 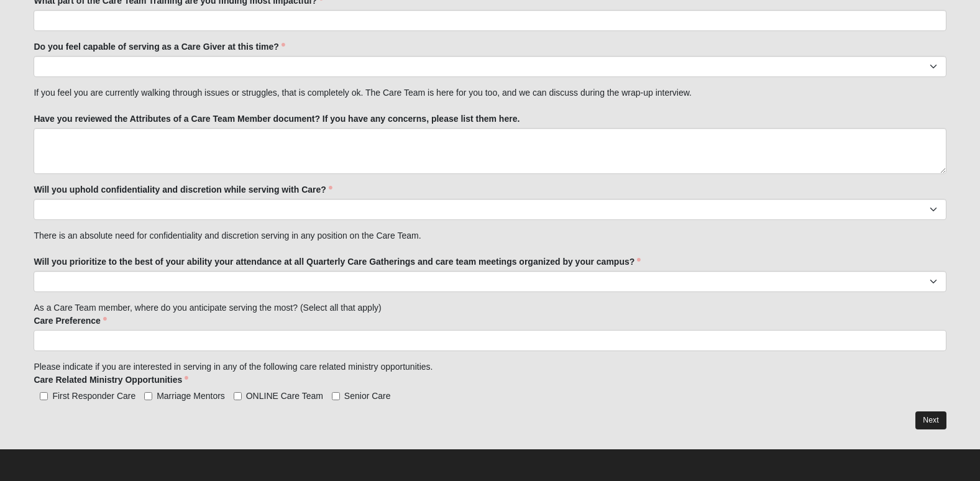 I want to click on input: Senior Care, so click(x=335, y=396).